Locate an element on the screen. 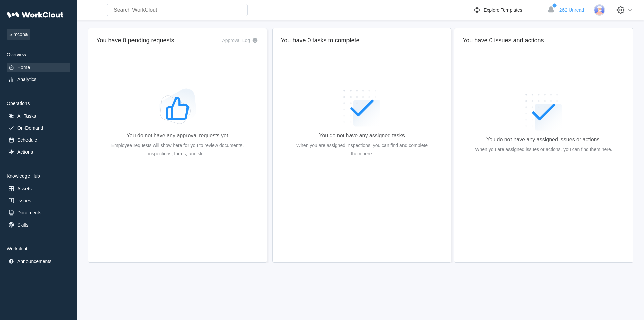 The width and height of the screenshot is (644, 320). div: When you are assigned issues or actions, you can find them here. is located at coordinates (543, 150).